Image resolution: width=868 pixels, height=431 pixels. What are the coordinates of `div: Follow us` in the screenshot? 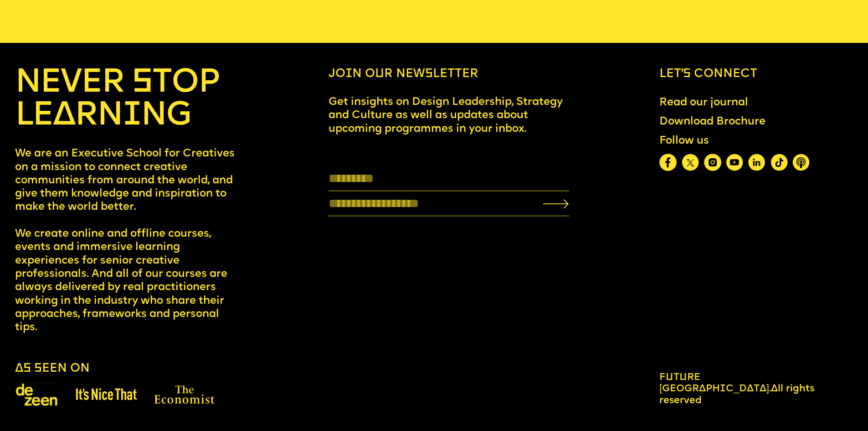 It's located at (734, 141).